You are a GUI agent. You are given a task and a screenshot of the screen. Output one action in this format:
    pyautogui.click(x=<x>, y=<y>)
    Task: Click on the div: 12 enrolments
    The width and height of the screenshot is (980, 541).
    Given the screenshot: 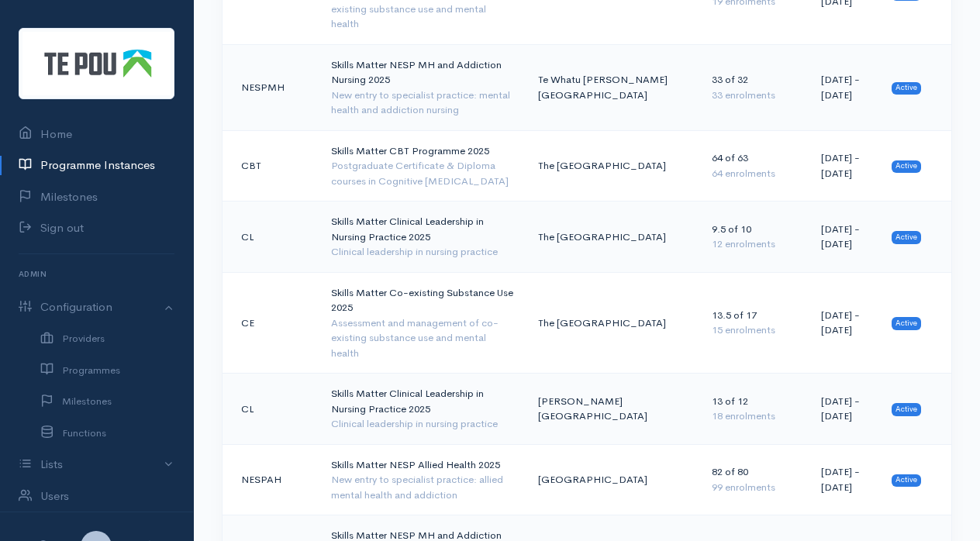 What is the action you would take?
    pyautogui.click(x=753, y=244)
    